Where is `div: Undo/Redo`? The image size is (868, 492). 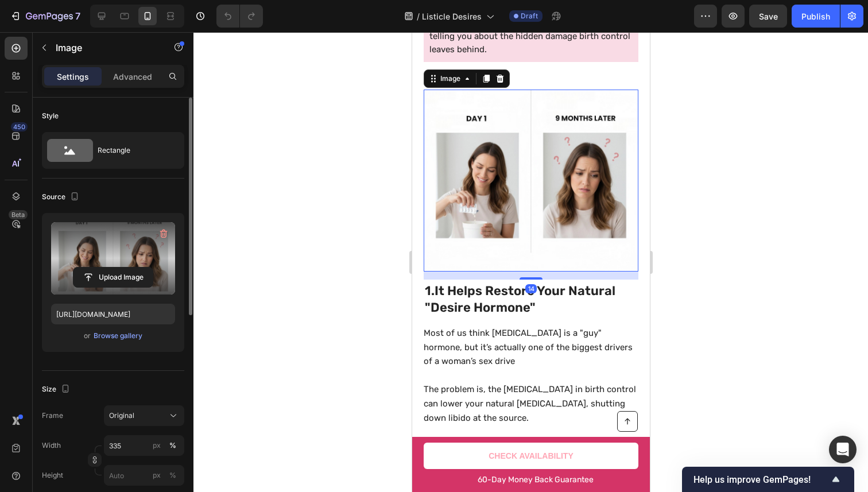
div: Undo/Redo is located at coordinates (239, 16).